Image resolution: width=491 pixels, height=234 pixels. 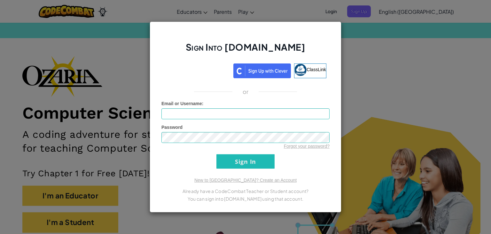 I want to click on span: ClassLink, so click(x=316, y=69).